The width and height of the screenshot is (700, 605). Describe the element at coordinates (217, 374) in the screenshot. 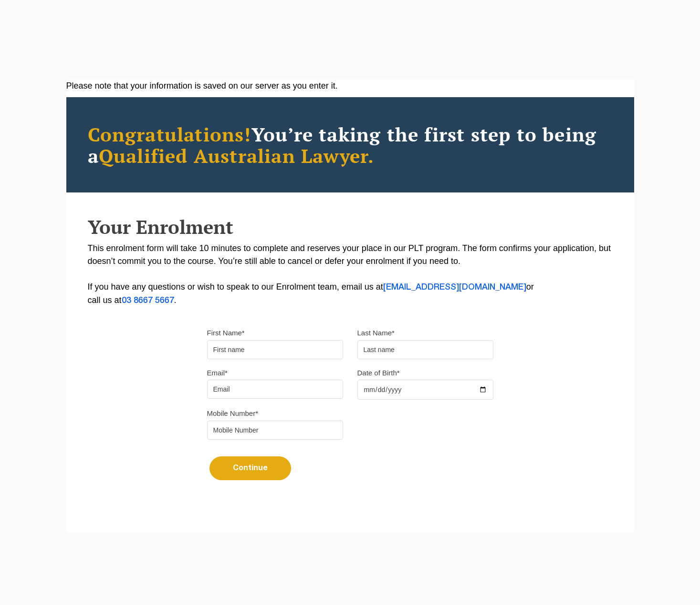

I see `label: Email*` at that location.